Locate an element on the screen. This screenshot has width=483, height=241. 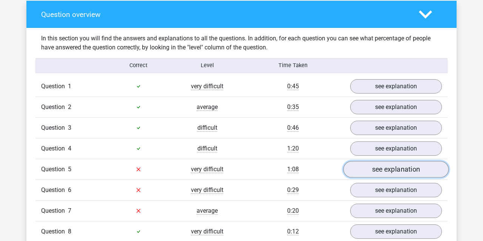
span: 7 is located at coordinates (69, 211).